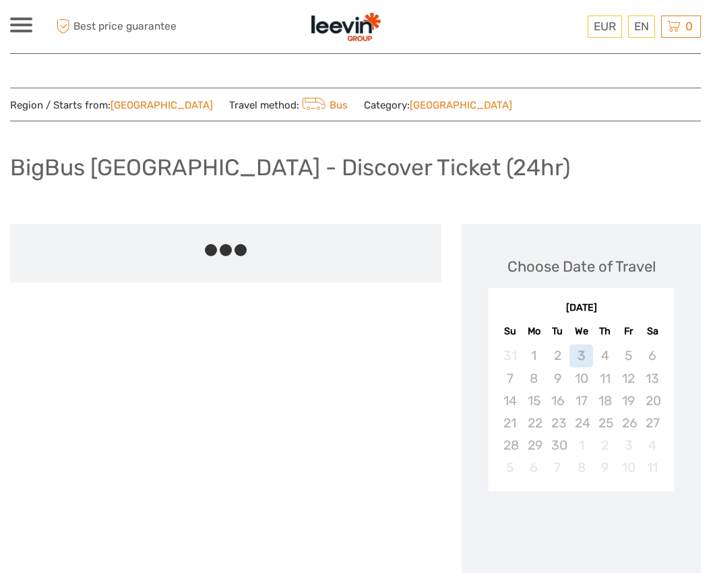 The height and width of the screenshot is (573, 711). I want to click on div: Not available Thursday, October 2nd, 2025, so click(605, 445).